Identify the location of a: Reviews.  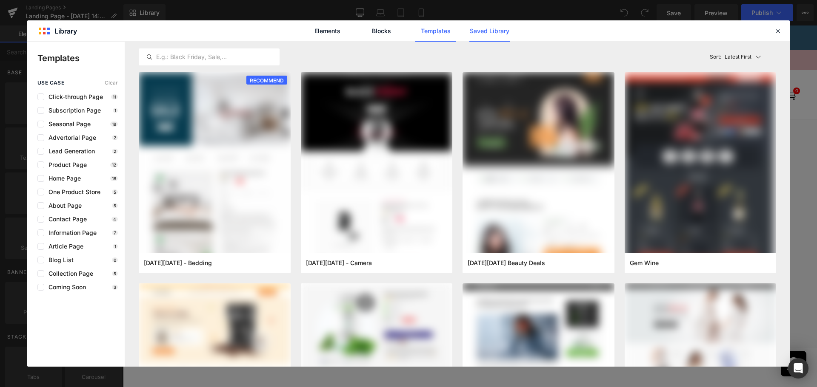
(171, 69).